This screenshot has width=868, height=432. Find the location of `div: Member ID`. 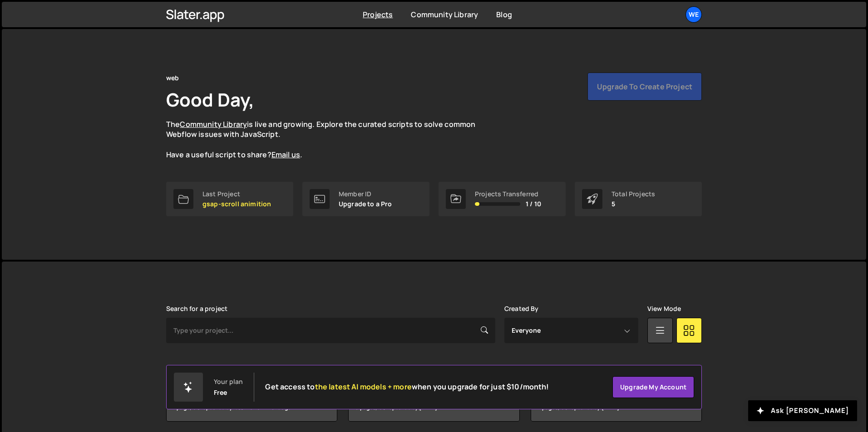

div: Member ID is located at coordinates (366, 194).